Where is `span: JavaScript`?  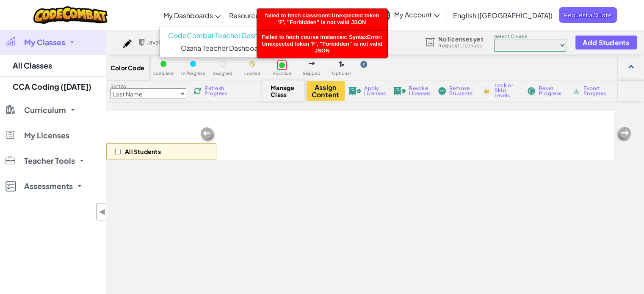
span: JavaScript is located at coordinates (161, 42).